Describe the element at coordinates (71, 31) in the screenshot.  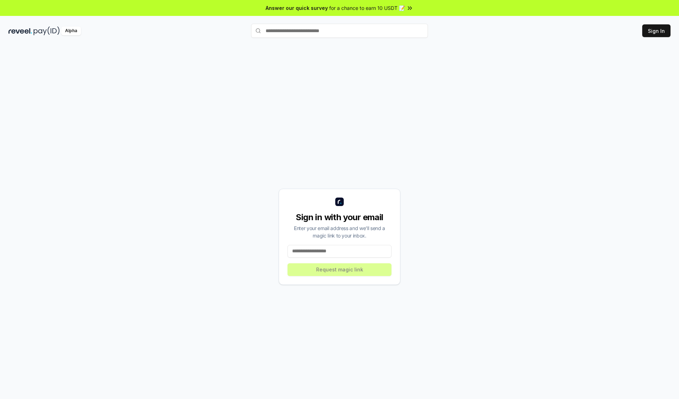
I see `div: Alpha` at that location.